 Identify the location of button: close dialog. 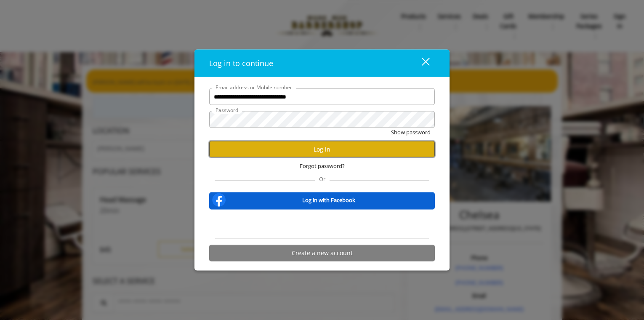
(421, 63).